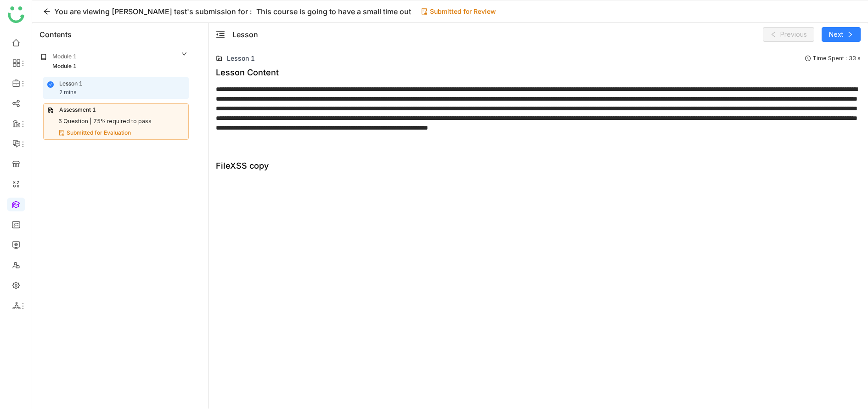 The width and height of the screenshot is (868, 409). What do you see at coordinates (16, 14) in the screenshot?
I see `img: logo` at bounding box center [16, 14].